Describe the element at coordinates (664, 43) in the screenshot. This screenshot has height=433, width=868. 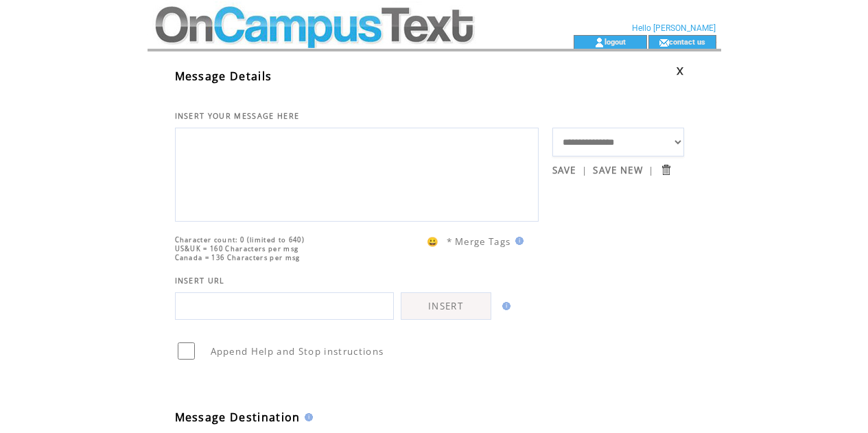
I see `img: contact_us_icon.gif` at that location.